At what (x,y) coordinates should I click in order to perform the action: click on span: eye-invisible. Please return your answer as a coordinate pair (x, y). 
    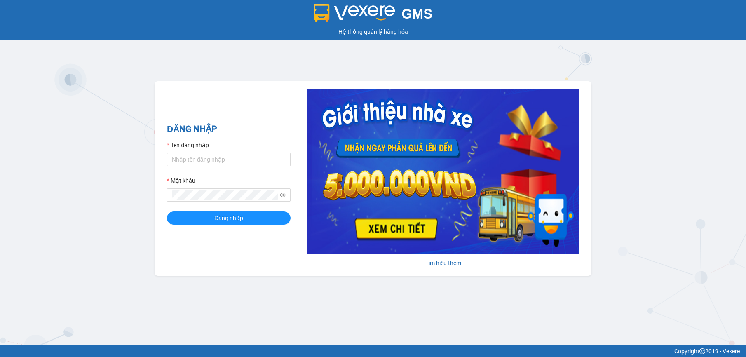
    Looking at the image, I should click on (283, 195).